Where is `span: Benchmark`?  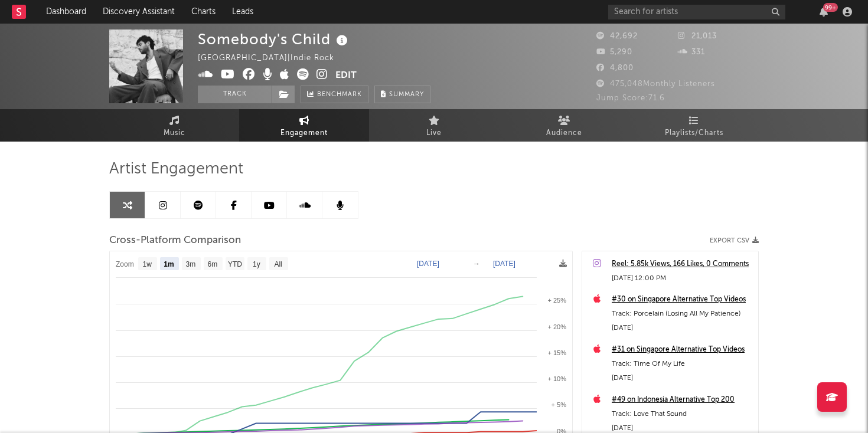 span: Benchmark is located at coordinates (340, 95).